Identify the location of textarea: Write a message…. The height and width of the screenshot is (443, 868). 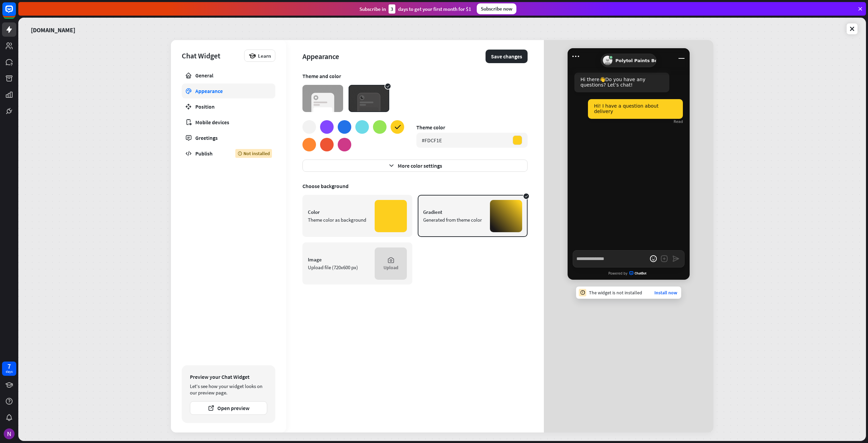
(629, 259).